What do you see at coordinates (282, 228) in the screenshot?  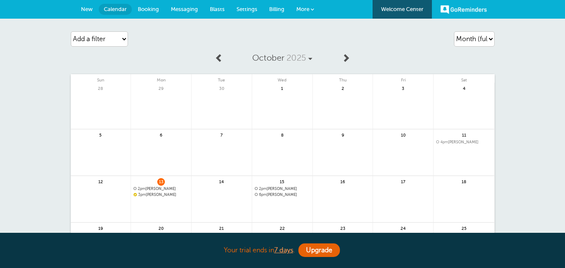 I see `span: 22` at bounding box center [282, 228].